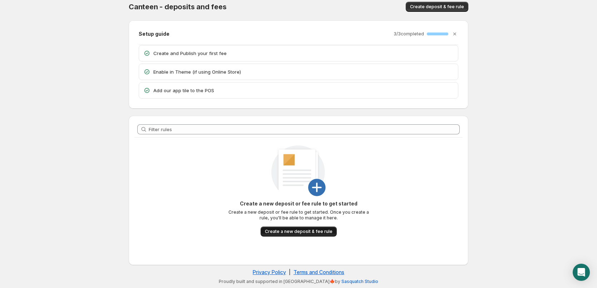  What do you see at coordinates (582, 273) in the screenshot?
I see `div: Open Intercom Messenger` at bounding box center [582, 273].